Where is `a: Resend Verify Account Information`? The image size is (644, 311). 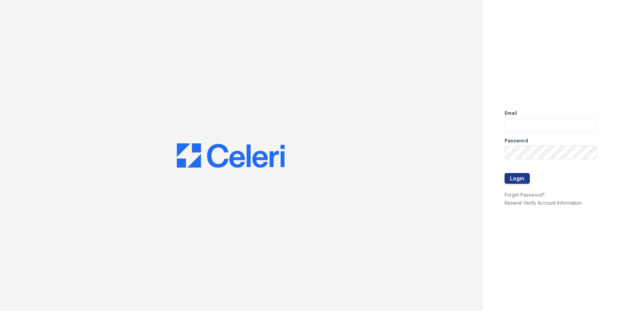 a: Resend Verify Account Information is located at coordinates (542, 202).